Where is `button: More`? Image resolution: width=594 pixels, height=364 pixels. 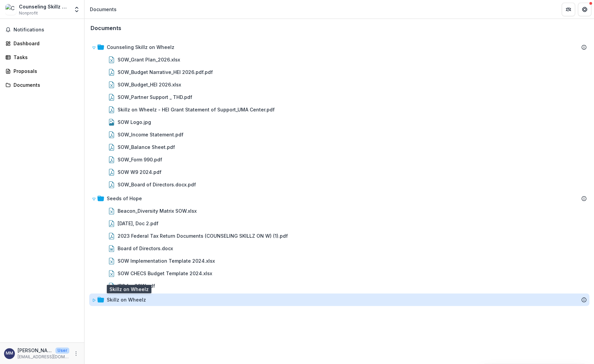
button: More is located at coordinates (76, 353).